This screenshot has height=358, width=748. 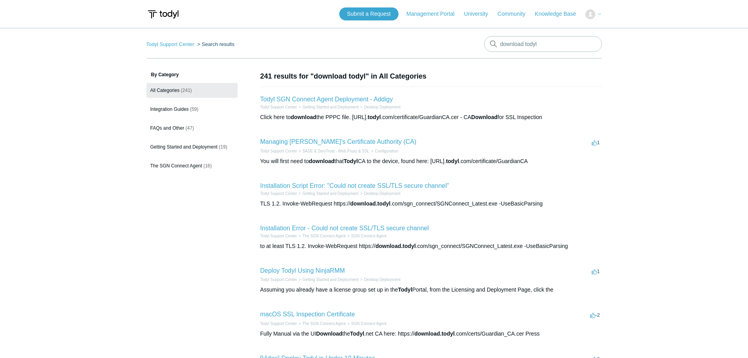 I want to click on span: Integration Guides, so click(x=170, y=109).